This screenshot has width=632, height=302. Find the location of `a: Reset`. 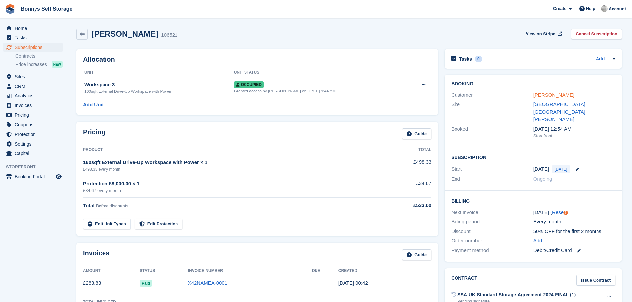

a: Reset is located at coordinates (558, 212).